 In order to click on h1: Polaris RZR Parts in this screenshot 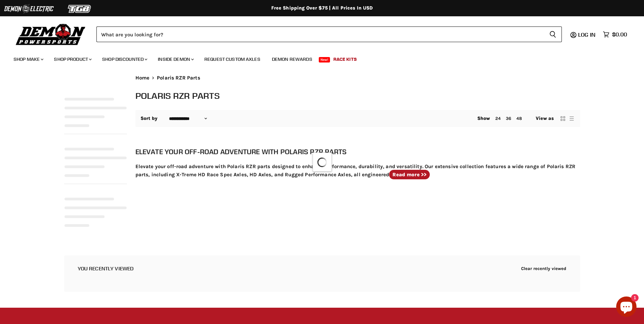, I will do `click(358, 96)`.